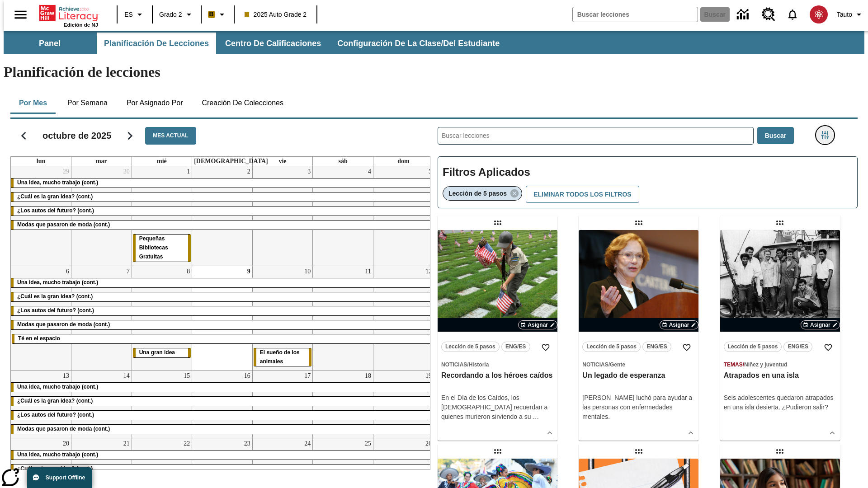  What do you see at coordinates (851, 14) in the screenshot?
I see `button: Perfil/Configuración` at bounding box center [851, 14].